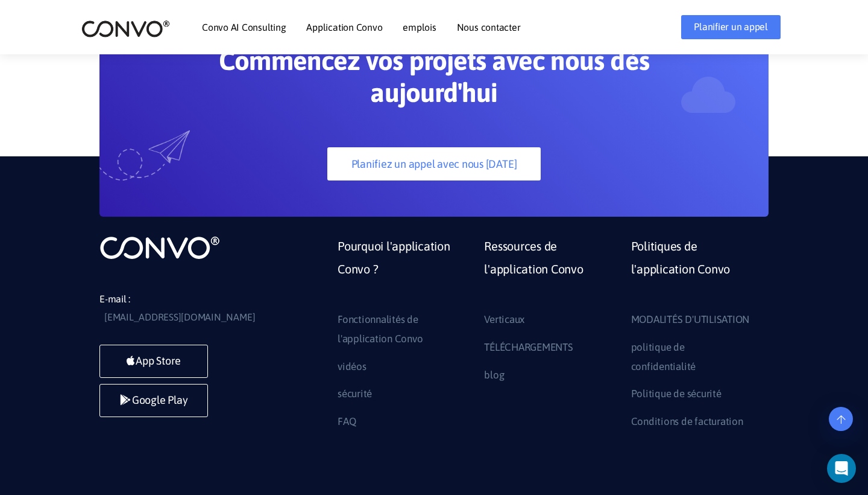  Describe the element at coordinates (677, 394) in the screenshot. I see `a: Politique de sécurité` at that location.